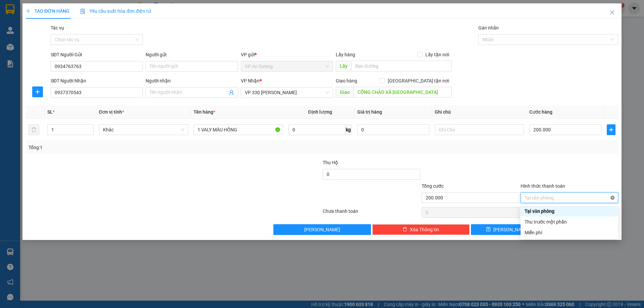 The height and width of the screenshot is (308, 644). Describe the element at coordinates (330, 162) in the screenshot. I see `span: Thu Hộ` at that location.